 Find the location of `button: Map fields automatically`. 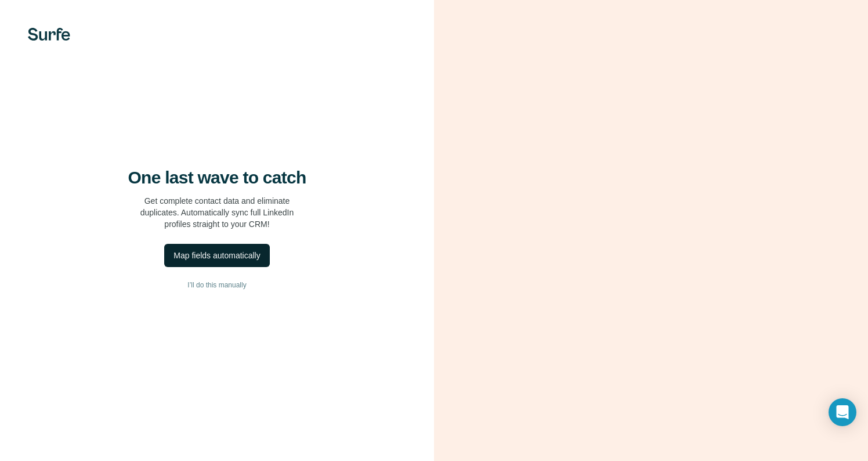

button: Map fields automatically is located at coordinates (216, 255).